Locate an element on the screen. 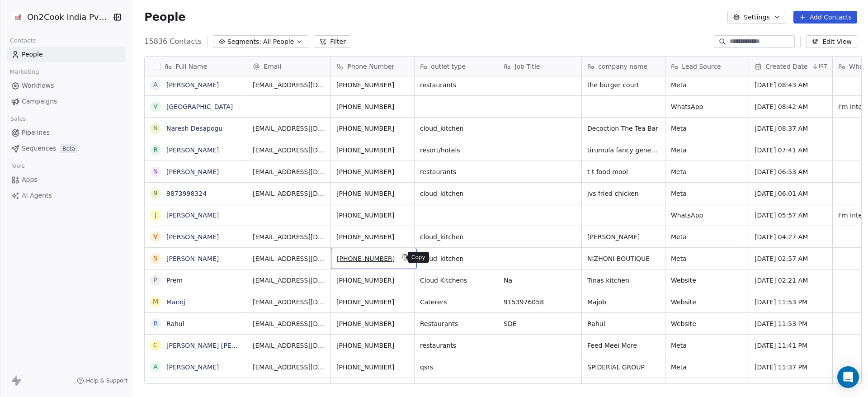 Image resolution: width=868 pixels, height=397 pixels. span: 15836 Contacts is located at coordinates (173, 41).